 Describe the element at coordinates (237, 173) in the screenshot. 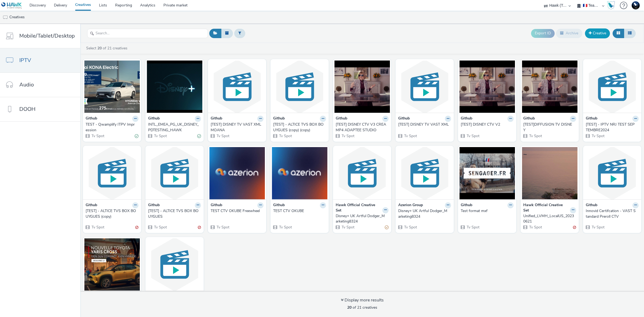

I see `img: TEST CTV OKUBE Freewheel visual` at that location.